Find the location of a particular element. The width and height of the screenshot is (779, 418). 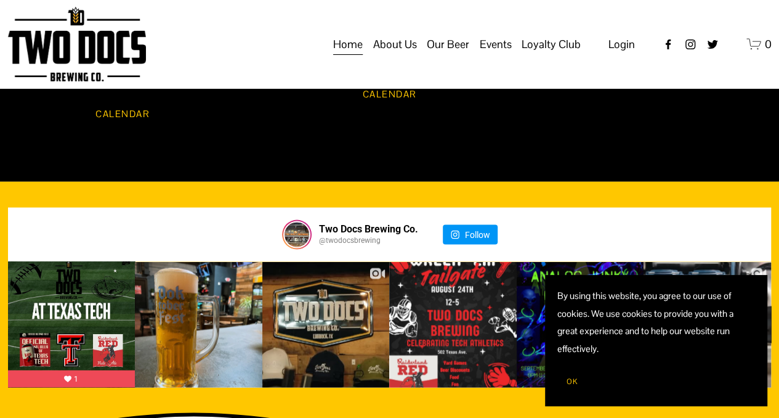

span: Events is located at coordinates (496, 44).